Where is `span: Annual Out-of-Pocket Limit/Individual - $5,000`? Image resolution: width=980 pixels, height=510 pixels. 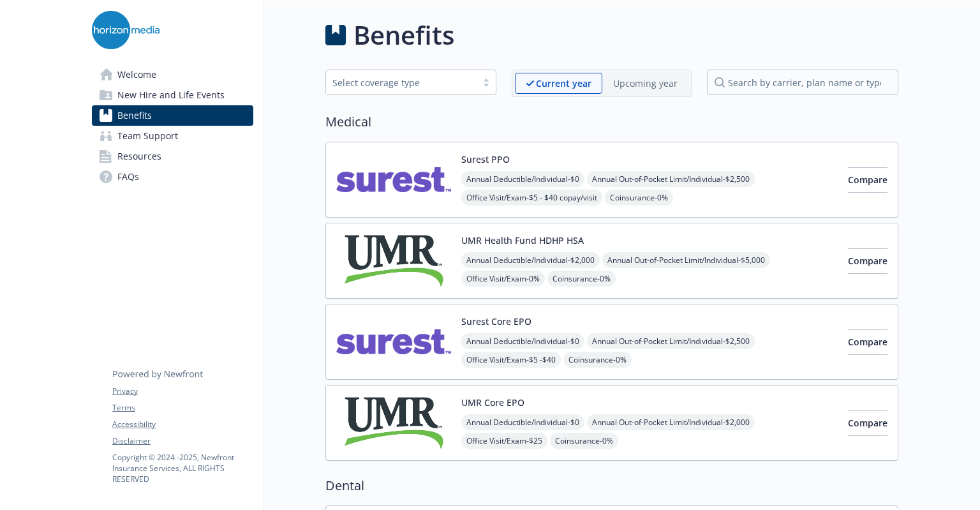
span: Annual Out-of-Pocket Limit/Individual - $5,000 is located at coordinates (686, 260).